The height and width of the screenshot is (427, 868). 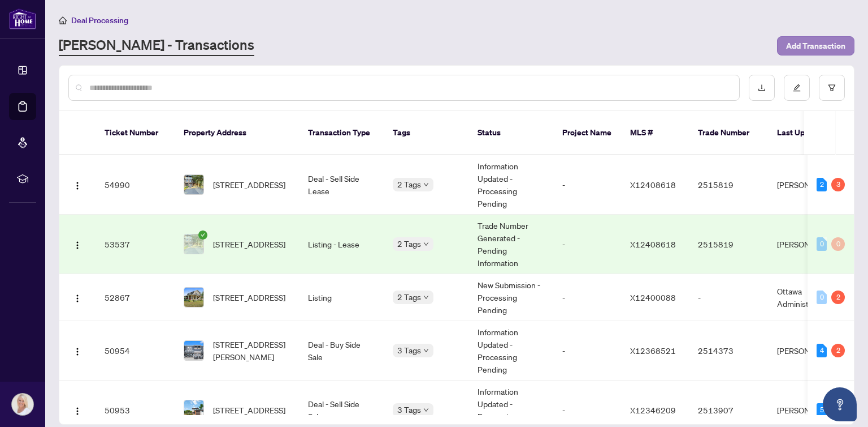 I want to click on th: Status, so click(x=511, y=133).